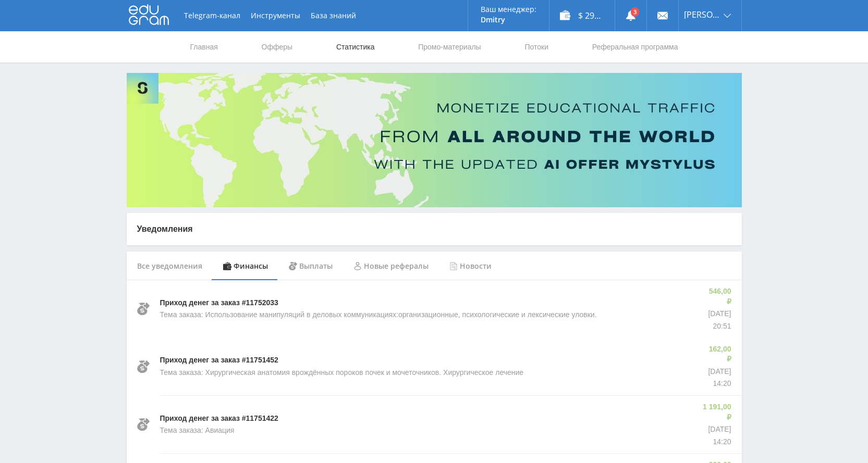 The width and height of the screenshot is (868, 463). Describe the element at coordinates (219, 303) in the screenshot. I see `p: Приход денег за заказ #11752033` at that location.